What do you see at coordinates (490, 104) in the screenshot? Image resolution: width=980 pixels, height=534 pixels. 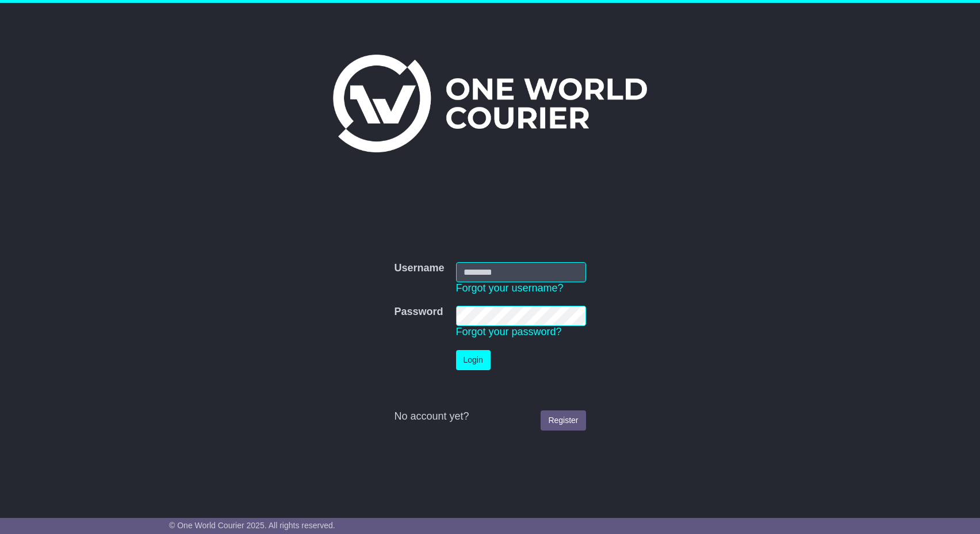 I see `img: One World` at bounding box center [490, 104].